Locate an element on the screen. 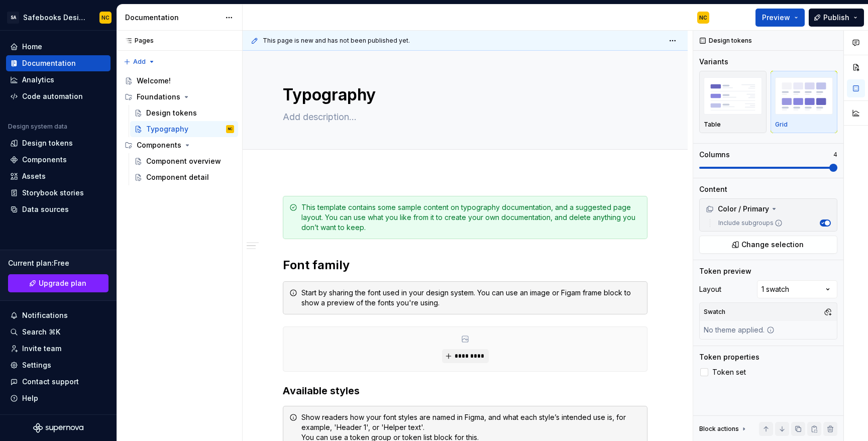 This screenshot has width=868, height=441. div: Token preview is located at coordinates (725, 271).